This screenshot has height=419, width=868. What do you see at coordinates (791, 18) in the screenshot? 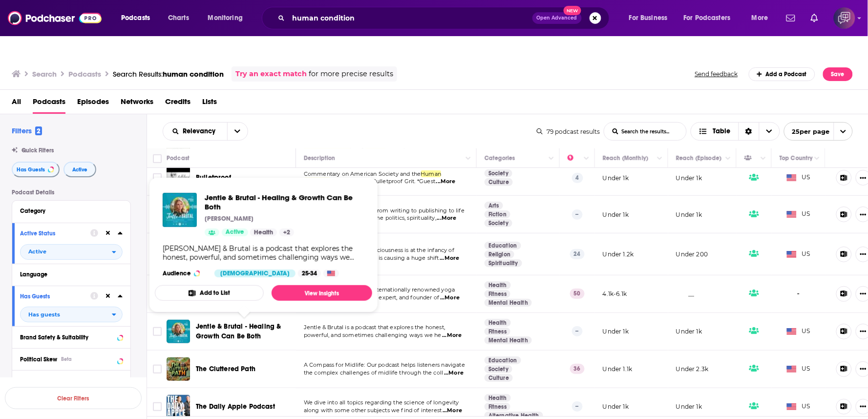
I see `a: Show notifications dropdown` at bounding box center [791, 18].